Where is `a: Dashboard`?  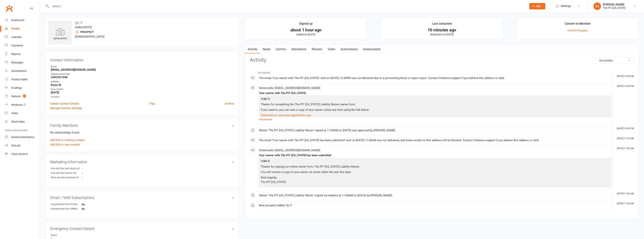 a: Dashboard is located at coordinates (22, 20).